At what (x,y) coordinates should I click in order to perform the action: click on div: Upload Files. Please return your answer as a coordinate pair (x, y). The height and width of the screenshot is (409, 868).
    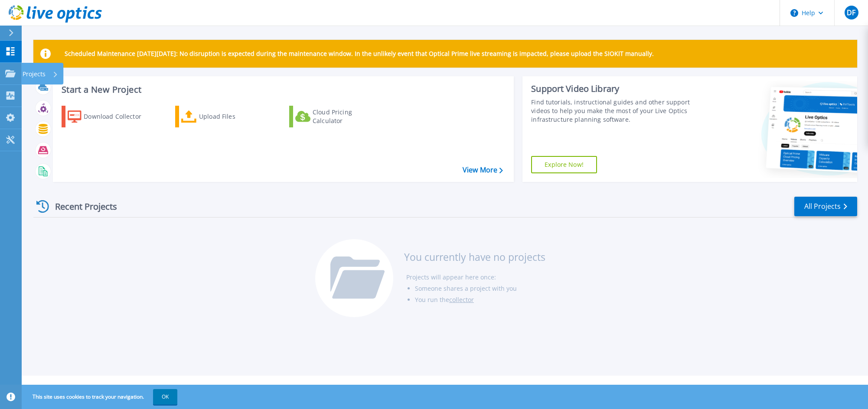
    Looking at the image, I should click on (234, 116).